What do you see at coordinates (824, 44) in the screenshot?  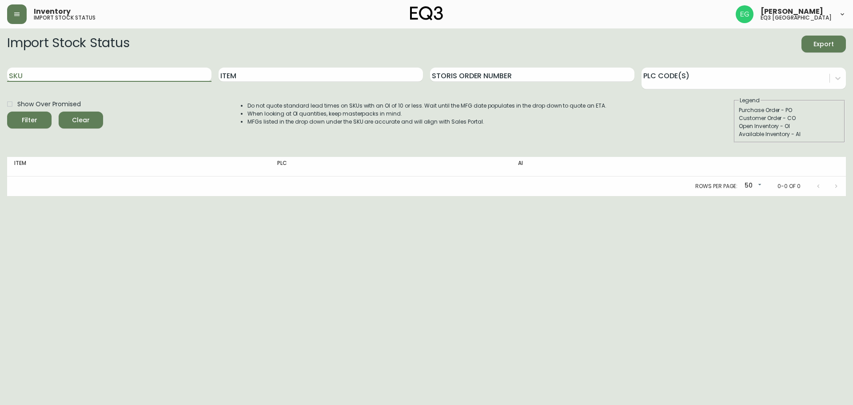 I see `button: Export` at bounding box center [824, 44].